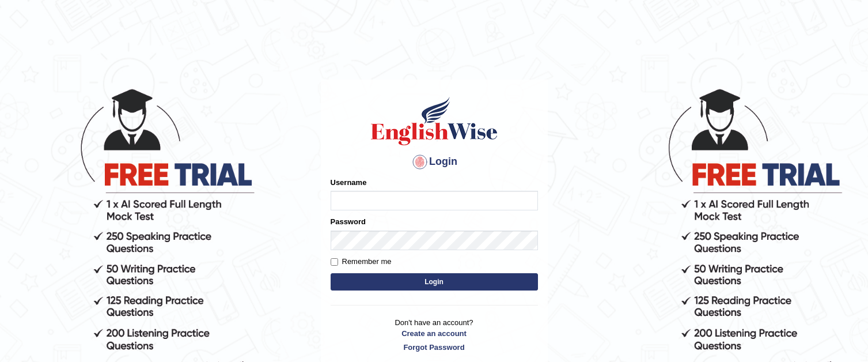 The height and width of the screenshot is (362, 868). I want to click on h4: Login, so click(434, 162).